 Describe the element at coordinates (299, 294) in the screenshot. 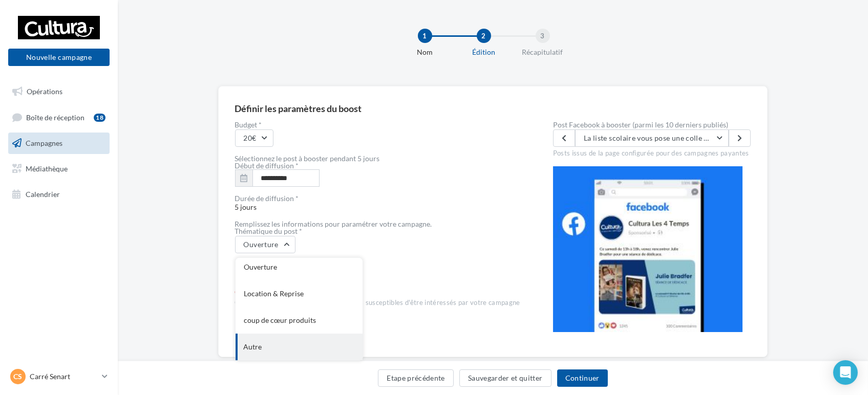

I see `div: Location & Reprise` at that location.